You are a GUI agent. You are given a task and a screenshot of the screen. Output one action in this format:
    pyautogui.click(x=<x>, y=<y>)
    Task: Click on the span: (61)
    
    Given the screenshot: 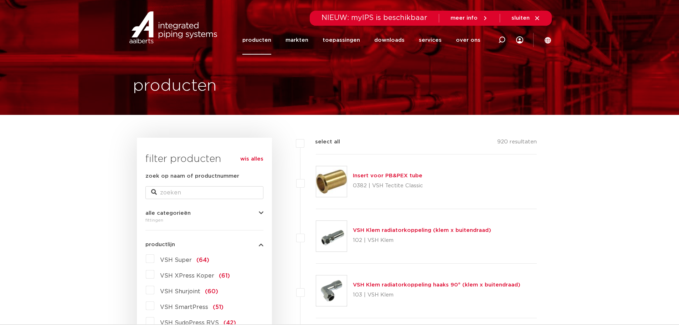 What is the action you would take?
    pyautogui.click(x=224, y=276)
    